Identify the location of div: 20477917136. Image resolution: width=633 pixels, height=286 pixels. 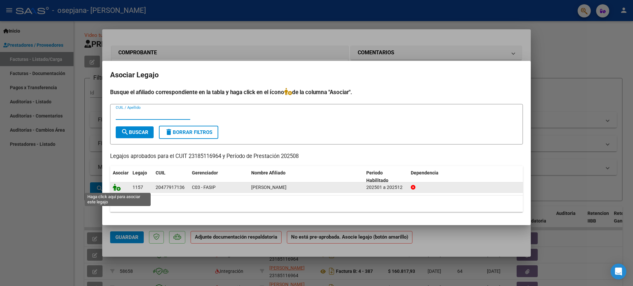
(170, 187).